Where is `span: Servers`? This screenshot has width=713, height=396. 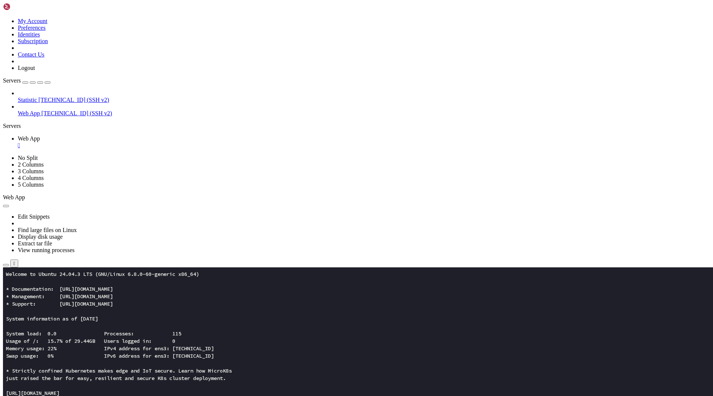
span: Servers is located at coordinates (12, 80).